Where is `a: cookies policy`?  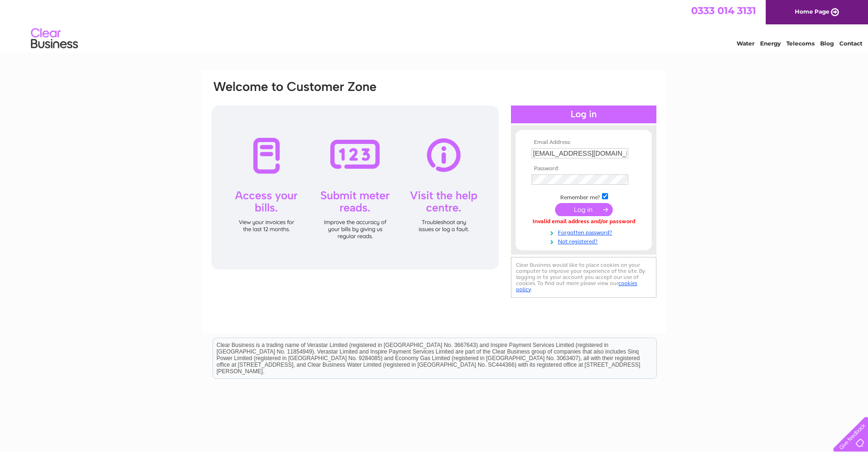 a: cookies policy is located at coordinates (576, 286).